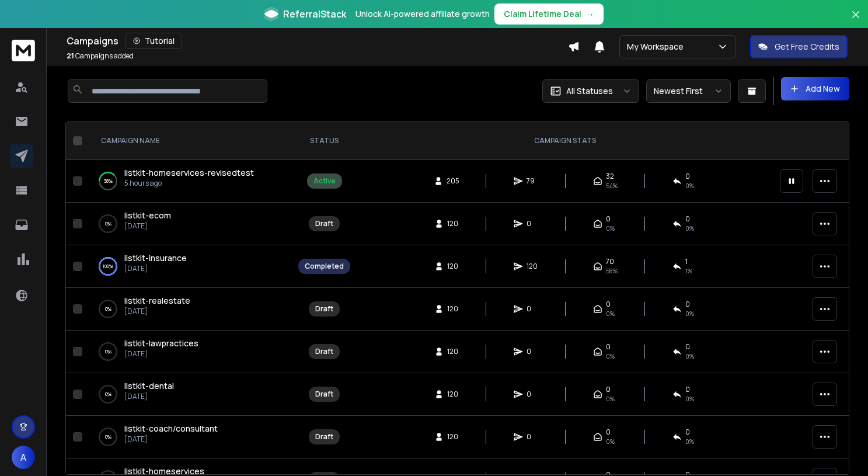 This screenshot has width=868, height=476. I want to click on p: My Workspace, so click(657, 46).